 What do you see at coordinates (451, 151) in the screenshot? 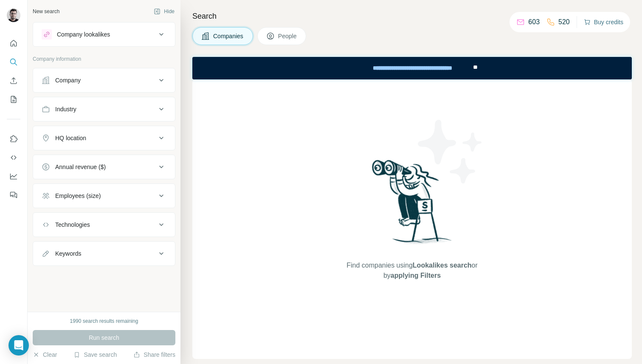
I see `img: Surfe Illustration - Stars` at bounding box center [451, 151].